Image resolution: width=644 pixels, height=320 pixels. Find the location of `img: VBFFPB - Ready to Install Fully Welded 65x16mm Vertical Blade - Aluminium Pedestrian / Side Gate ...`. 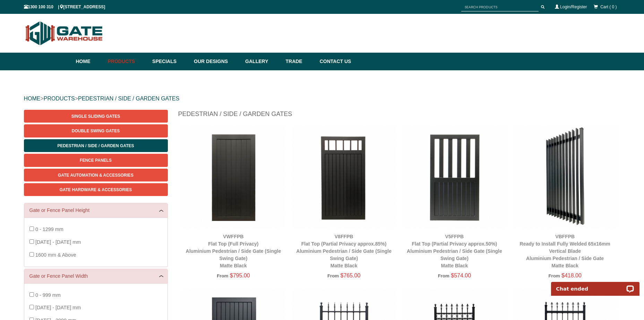

img: VBFFPB - Ready to Install Fully Welded 65x16mm Vertical Blade - Aluminium Pedestrian / Side Gate ... is located at coordinates (565, 177).